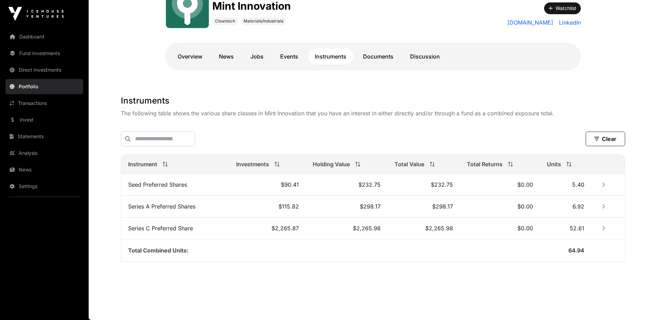 Image resolution: width=657 pixels, height=320 pixels. I want to click on span: Investments, so click(252, 164).